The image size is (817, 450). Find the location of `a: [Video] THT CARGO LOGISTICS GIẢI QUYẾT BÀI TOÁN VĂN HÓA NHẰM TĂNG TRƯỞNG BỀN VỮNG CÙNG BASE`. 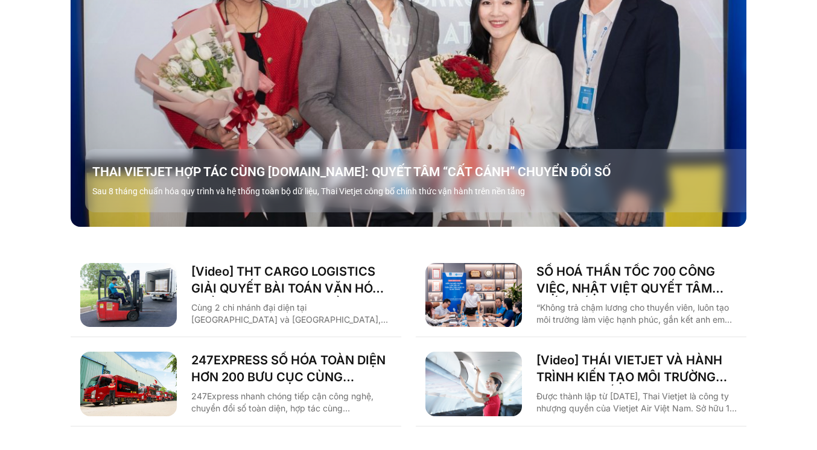

a: [Video] THT CARGO LOGISTICS GIẢI QUYẾT BÀI TOÁN VĂN HÓA NHẰM TĂNG TRƯỞNG BỀN VỮNG CÙNG BASE is located at coordinates (291, 280).